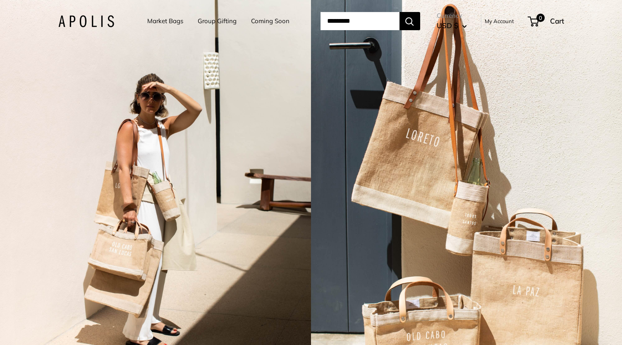 Image resolution: width=622 pixels, height=345 pixels. I want to click on button: USD $, so click(451, 26).